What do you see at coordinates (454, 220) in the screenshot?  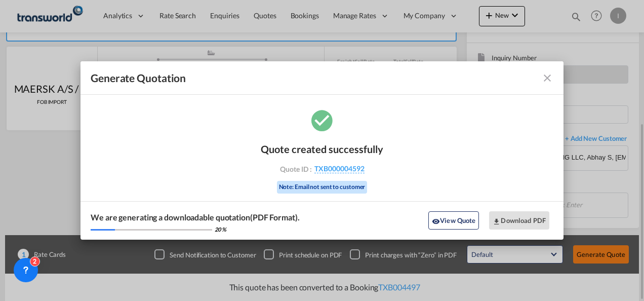 I see `button: icon-eyeView Quote` at bounding box center [454, 220].